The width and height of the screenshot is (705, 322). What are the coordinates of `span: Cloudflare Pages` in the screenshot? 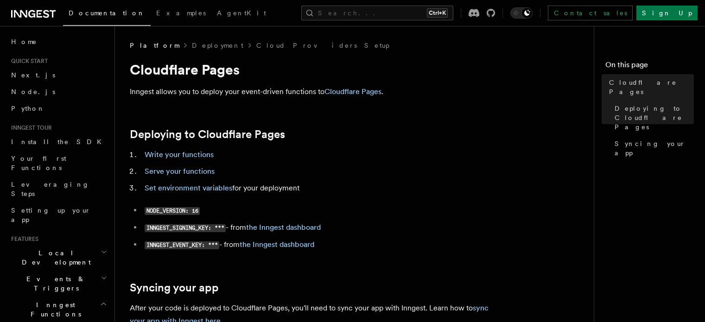 It's located at (651, 87).